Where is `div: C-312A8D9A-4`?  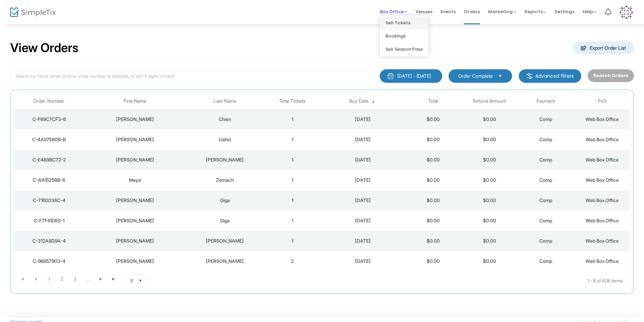 div: C-312A8D9A-4 is located at coordinates (49, 241).